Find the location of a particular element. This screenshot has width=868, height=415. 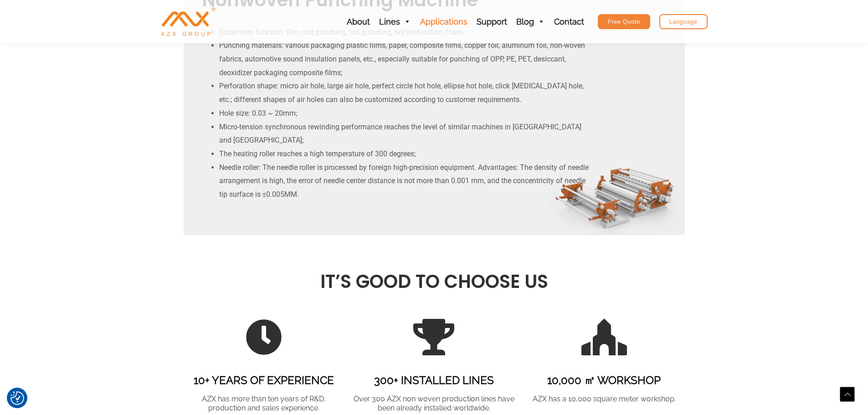

div: Free Quote is located at coordinates (624, 22).